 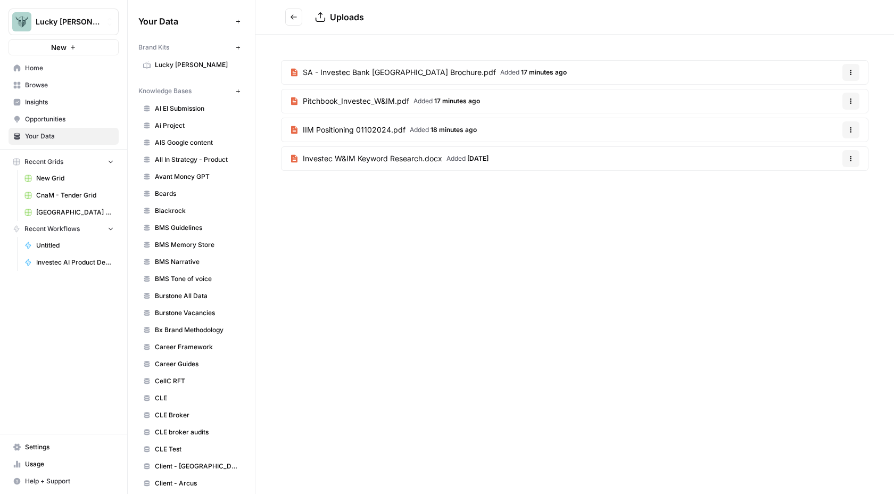 What do you see at coordinates (154, 47) in the screenshot?
I see `span: Brand Kits` at bounding box center [154, 47].